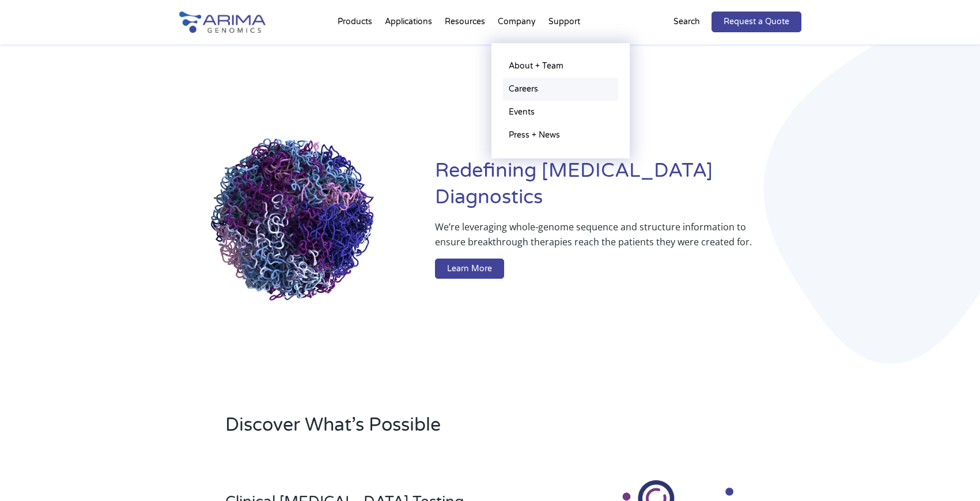  I want to click on a: Events, so click(560, 112).